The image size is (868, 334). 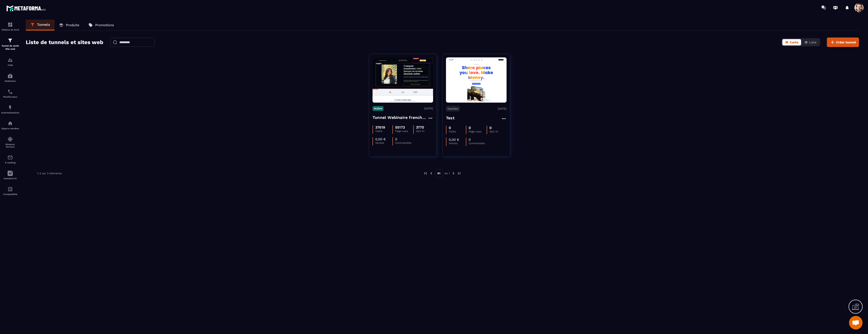 I want to click on p: Webinaire, so click(x=10, y=81).